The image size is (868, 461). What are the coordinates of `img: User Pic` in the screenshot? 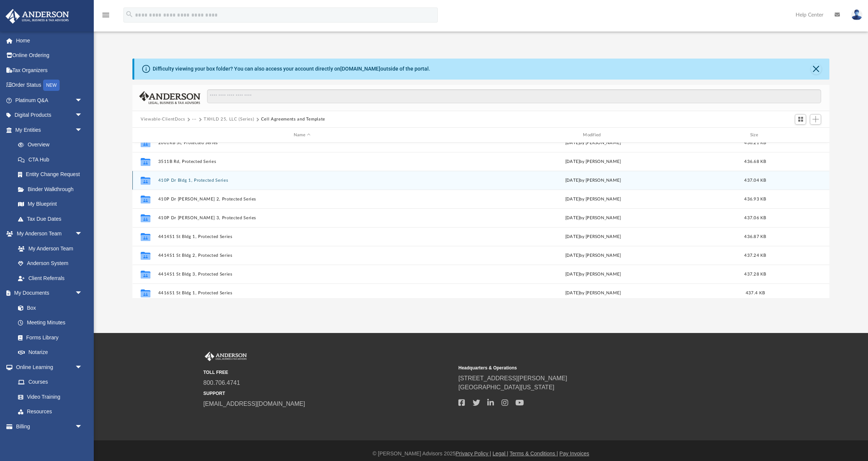 It's located at (857, 14).